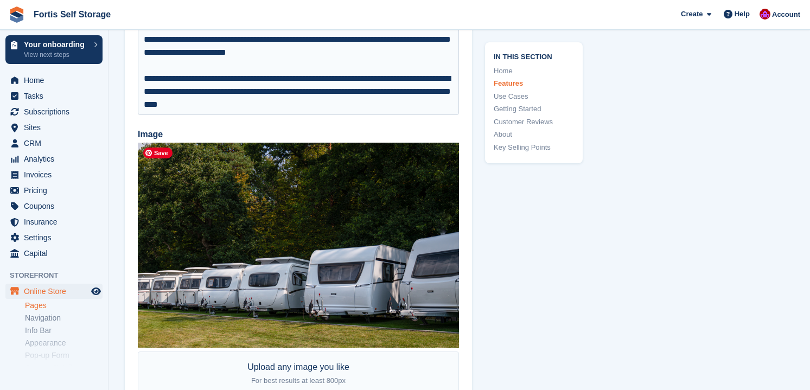 Image resolution: width=810 pixels, height=390 pixels. What do you see at coordinates (56, 143) in the screenshot?
I see `span: CRM` at bounding box center [56, 143].